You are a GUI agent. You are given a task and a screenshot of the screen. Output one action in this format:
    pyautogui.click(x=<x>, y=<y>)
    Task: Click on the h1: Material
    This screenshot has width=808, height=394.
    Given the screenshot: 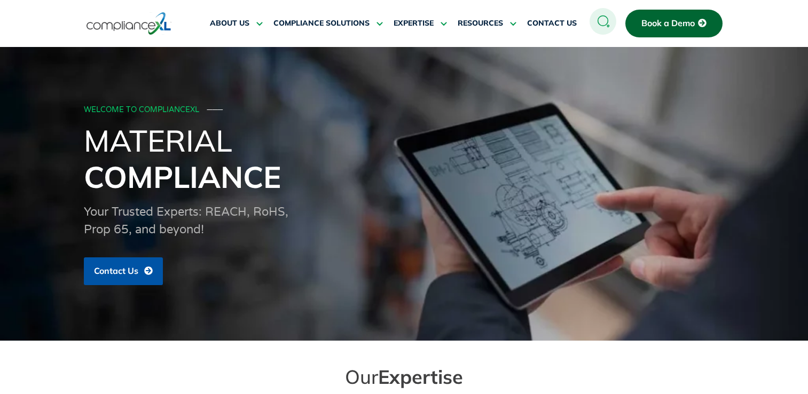 What is the action you would take?
    pyautogui.click(x=404, y=159)
    